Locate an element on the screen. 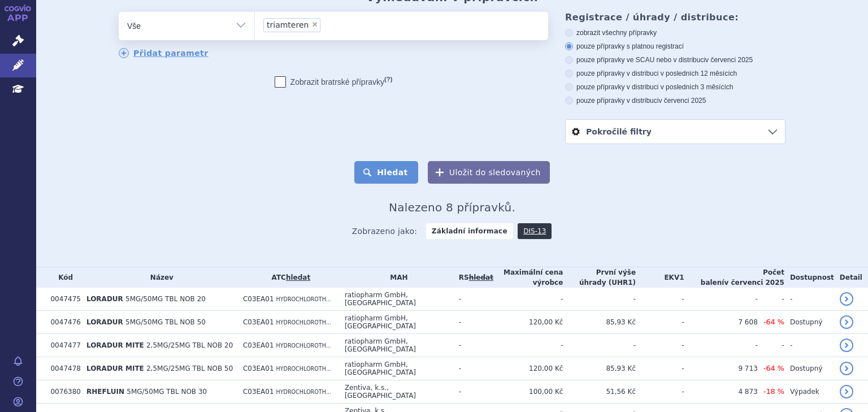  span: 5MG/50MG TBL NOB 30 is located at coordinates (167, 391).